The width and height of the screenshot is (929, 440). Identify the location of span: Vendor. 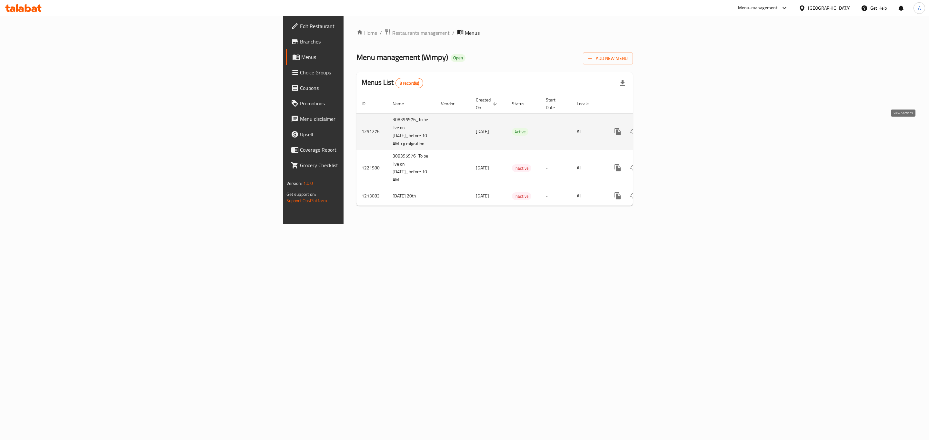
(452, 104).